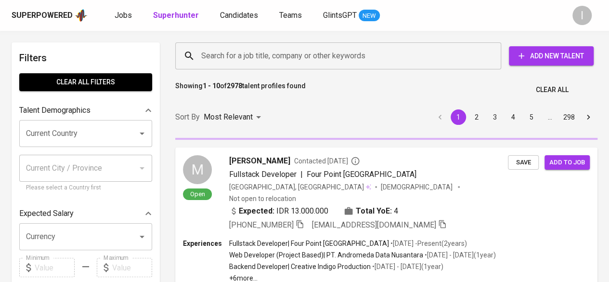  What do you see at coordinates (234, 117) in the screenshot?
I see `div: Most Relevant` at bounding box center [234, 117].